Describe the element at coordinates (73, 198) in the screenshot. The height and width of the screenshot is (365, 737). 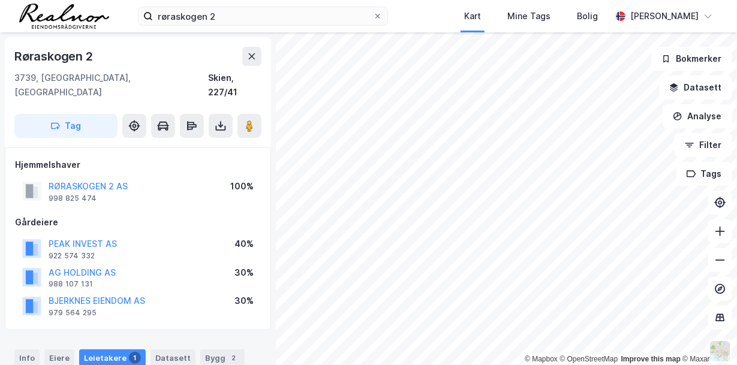
I see `div: 998 825 474` at that location.